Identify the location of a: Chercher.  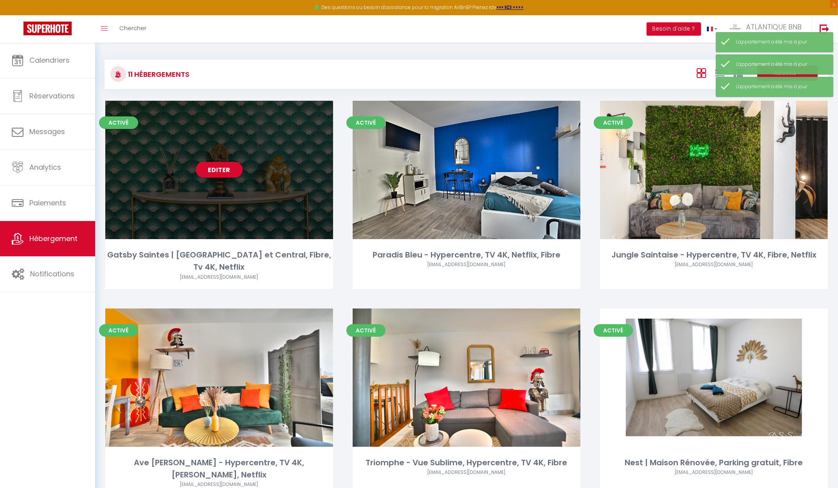
(133, 29).